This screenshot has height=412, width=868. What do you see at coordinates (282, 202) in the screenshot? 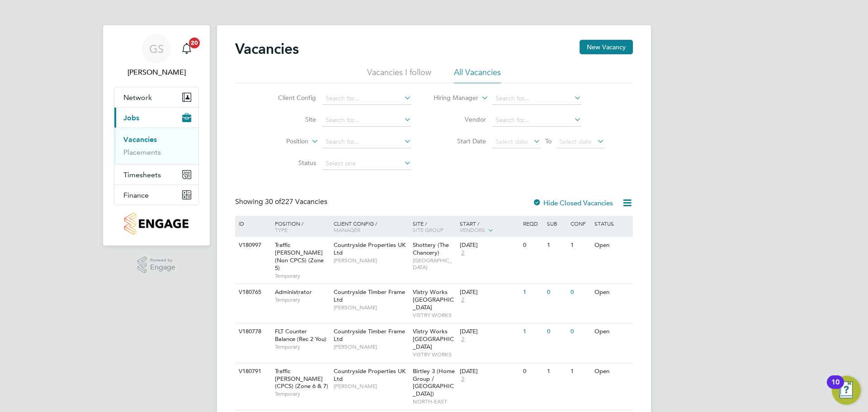
I see `div: Showing` at bounding box center [282, 202].